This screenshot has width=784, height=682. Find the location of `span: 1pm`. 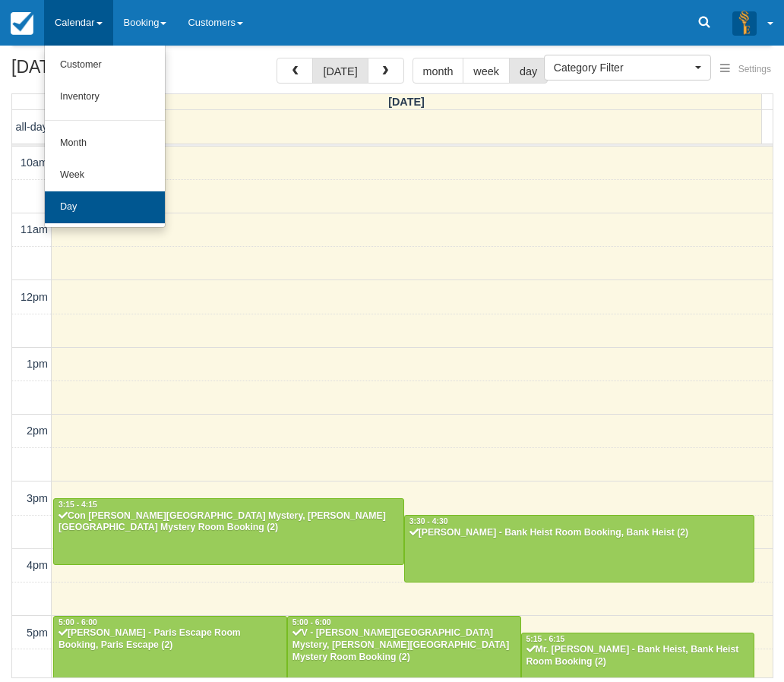

span: 1pm is located at coordinates (37, 364).